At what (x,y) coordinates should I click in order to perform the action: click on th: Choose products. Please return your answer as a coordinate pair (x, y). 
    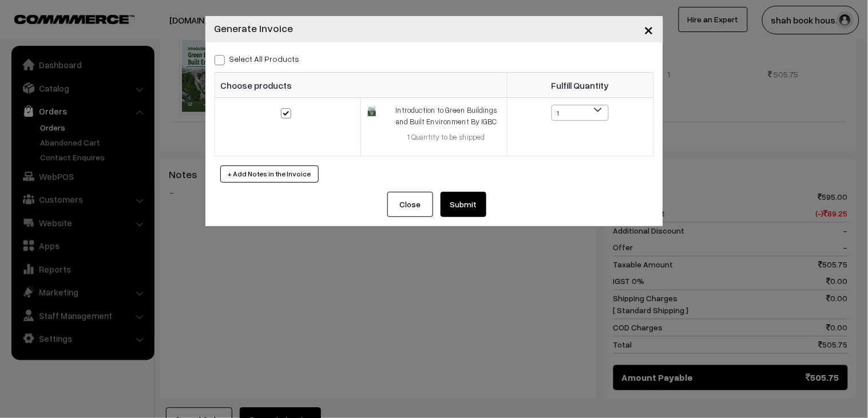
    Looking at the image, I should click on (361, 85).